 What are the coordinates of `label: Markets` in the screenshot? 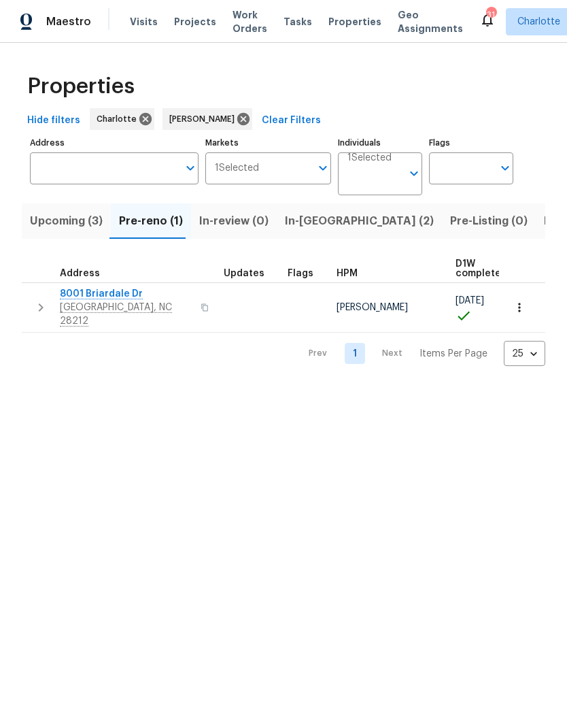 It's located at (269, 143).